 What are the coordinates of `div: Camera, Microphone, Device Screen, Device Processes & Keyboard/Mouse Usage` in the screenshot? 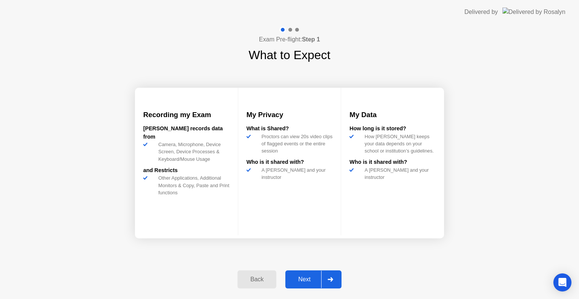 It's located at (192, 152).